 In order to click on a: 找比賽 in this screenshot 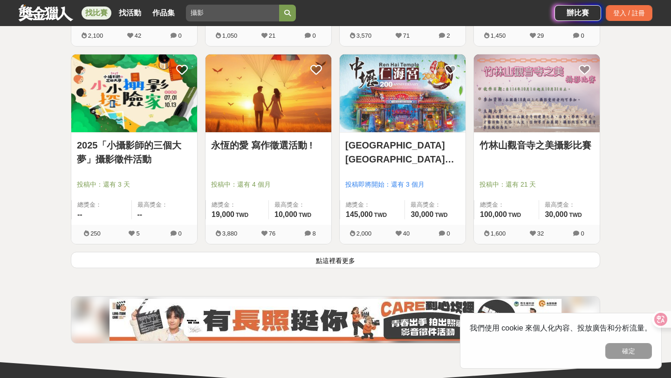, I will do `click(96, 13)`.